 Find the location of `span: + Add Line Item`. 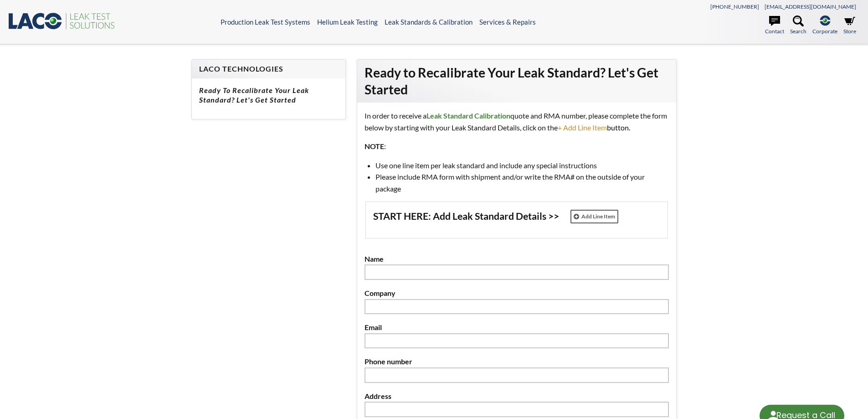

span: + Add Line Item is located at coordinates (582, 127).